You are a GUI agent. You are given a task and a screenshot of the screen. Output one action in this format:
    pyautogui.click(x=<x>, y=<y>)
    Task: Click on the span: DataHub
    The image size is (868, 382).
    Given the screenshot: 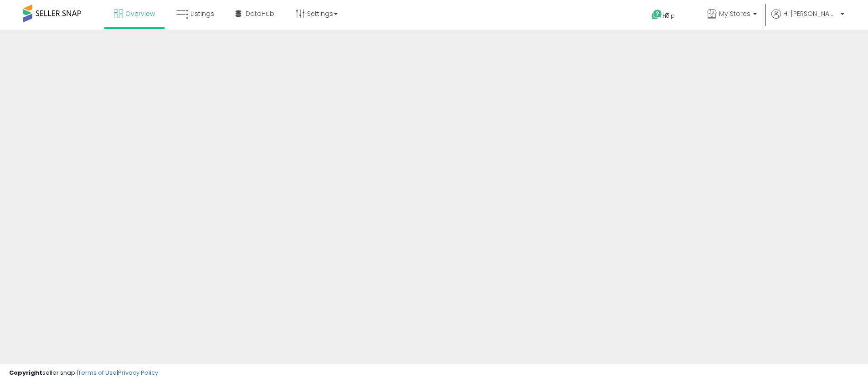 What is the action you would take?
    pyautogui.click(x=260, y=14)
    